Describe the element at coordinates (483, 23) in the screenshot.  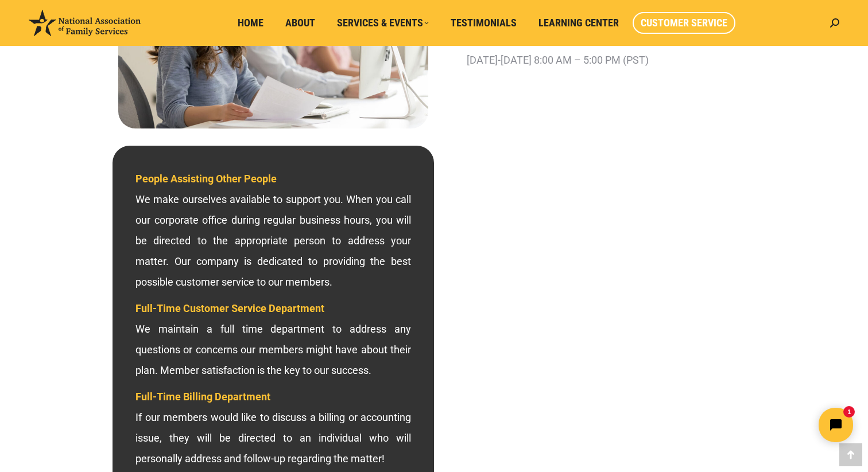
I see `span: Testimonials` at that location.